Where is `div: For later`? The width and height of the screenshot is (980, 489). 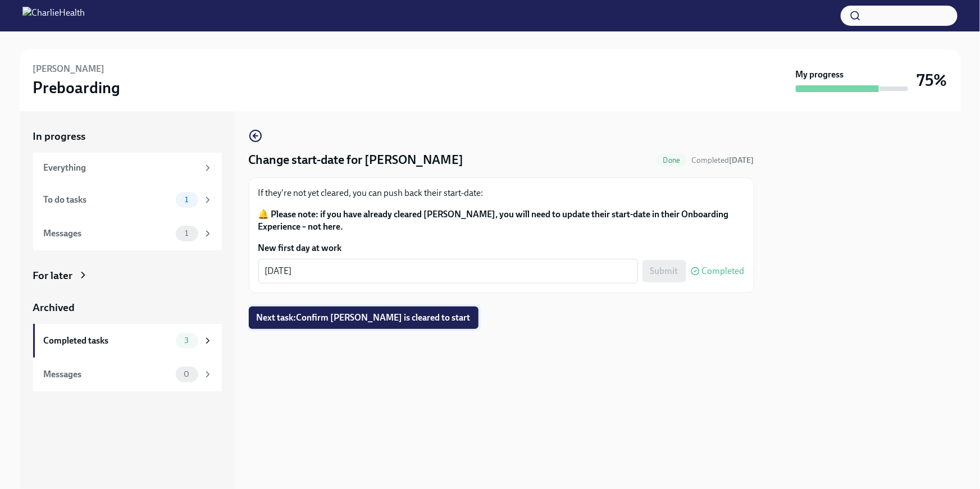
div: For later is located at coordinates (53, 275).